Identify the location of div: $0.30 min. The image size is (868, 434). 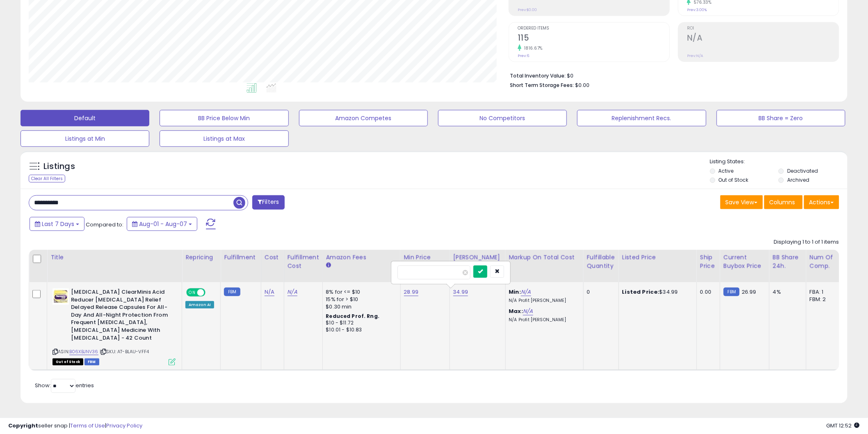
(360, 307).